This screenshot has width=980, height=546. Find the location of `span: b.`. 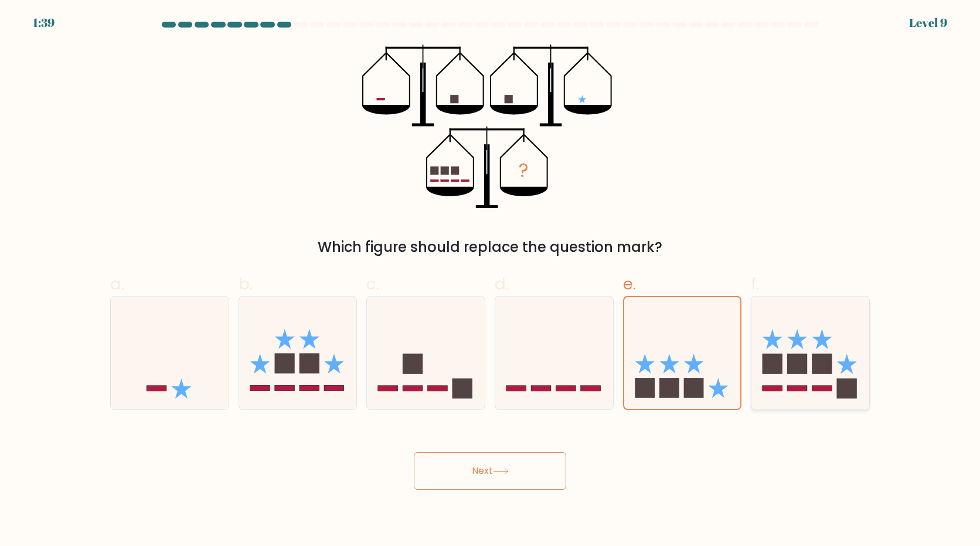

span: b. is located at coordinates (246, 283).